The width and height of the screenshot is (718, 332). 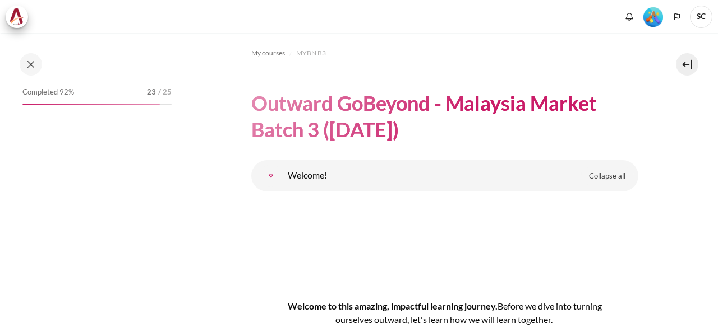 What do you see at coordinates (629, 17) in the screenshot?
I see `div: Show notification window with no new notifications` at bounding box center [629, 17].